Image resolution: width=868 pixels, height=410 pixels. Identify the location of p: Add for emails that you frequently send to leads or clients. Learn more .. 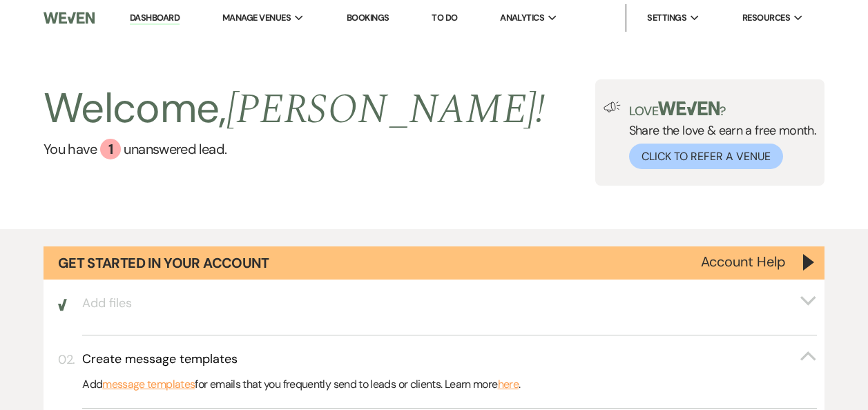
(450, 384).